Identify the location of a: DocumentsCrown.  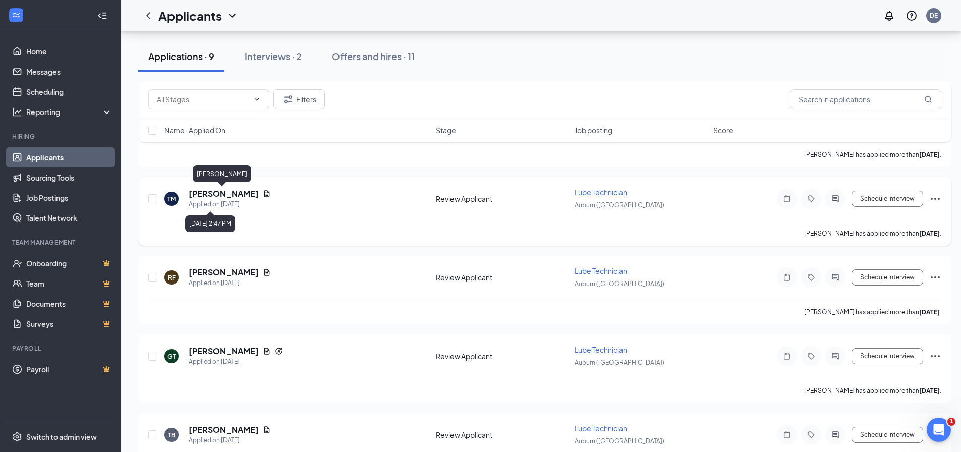
(69, 304).